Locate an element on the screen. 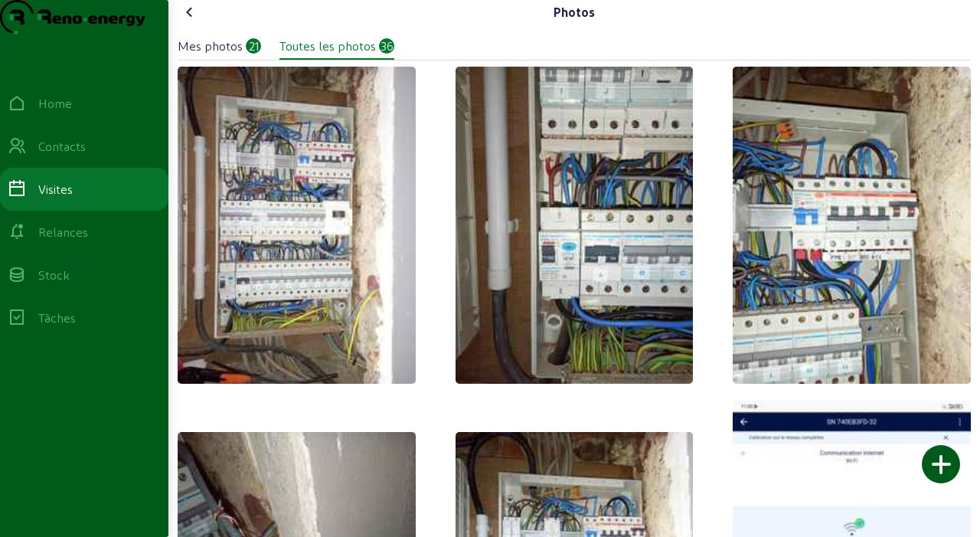 The width and height of the screenshot is (980, 537). div: Photos is located at coordinates (574, 12).